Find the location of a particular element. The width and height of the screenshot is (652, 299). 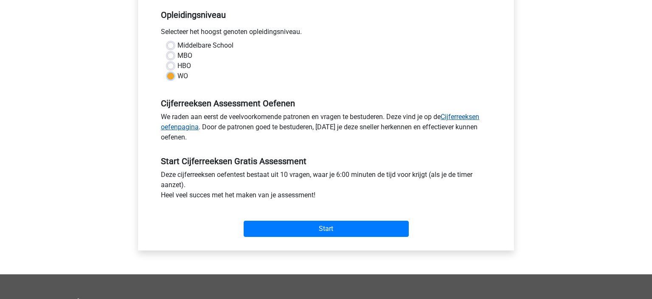

h5: Cijferreeksen Assessment Oefenen is located at coordinates (326, 103).